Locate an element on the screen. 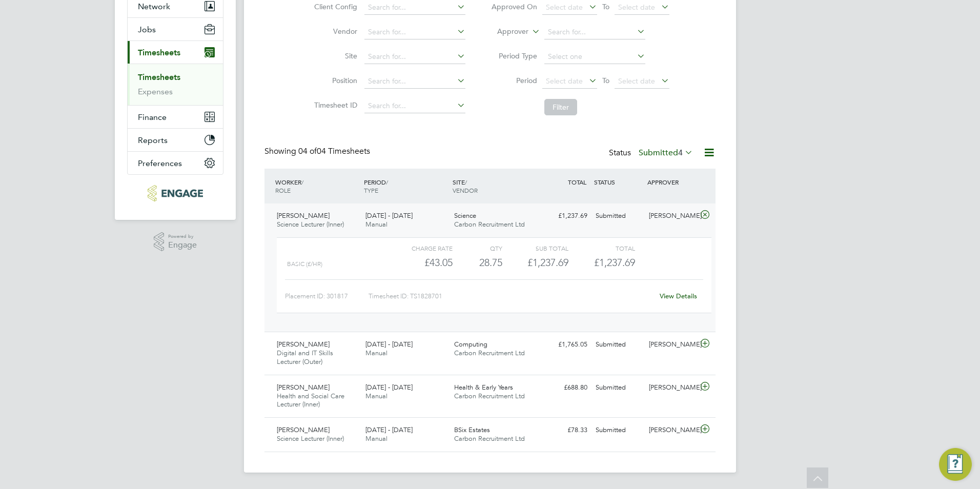 This screenshot has width=980, height=489. span: ROLE is located at coordinates (283, 190).